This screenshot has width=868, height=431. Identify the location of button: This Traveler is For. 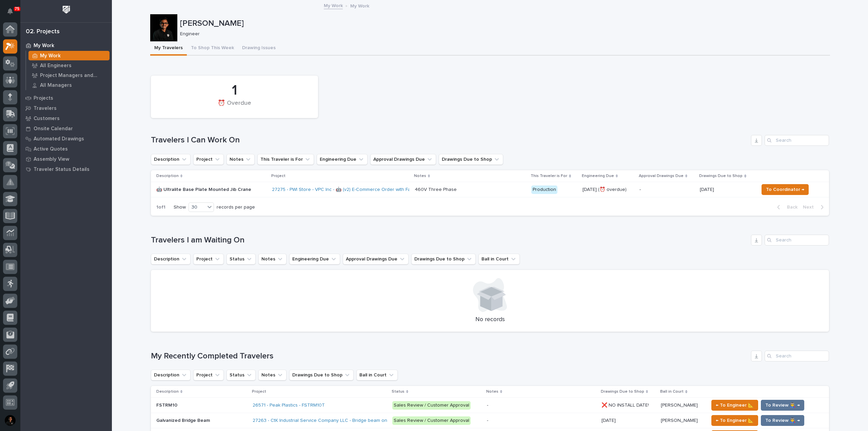
(285, 159).